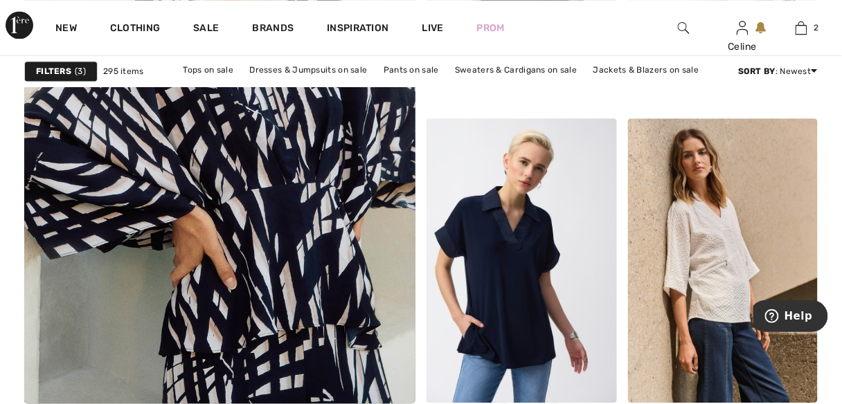  Describe the element at coordinates (683, 28) in the screenshot. I see `img: search the website` at that location.